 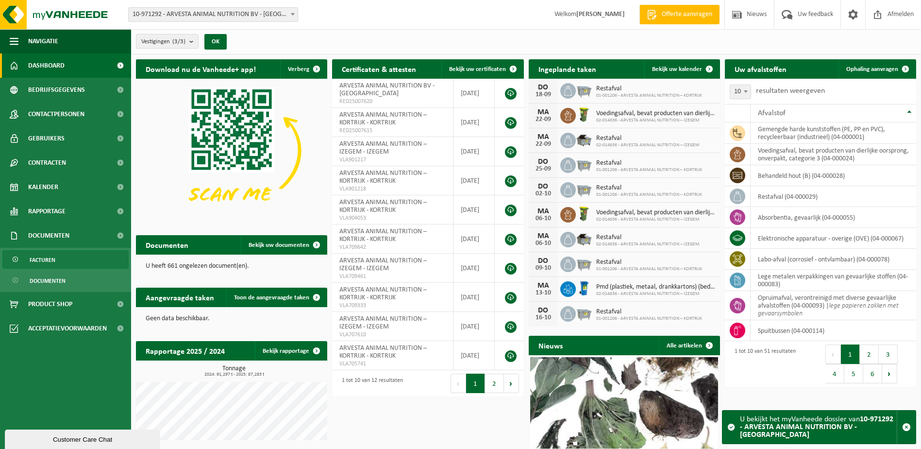 What do you see at coordinates (279, 245) in the screenshot?
I see `span: Bekijk uw documenten` at bounding box center [279, 245].